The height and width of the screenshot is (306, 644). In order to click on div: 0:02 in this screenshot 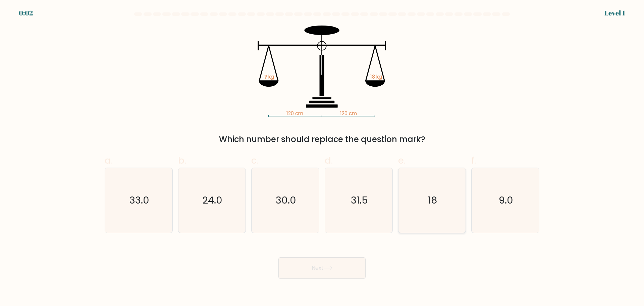, I will do `click(26, 13)`.